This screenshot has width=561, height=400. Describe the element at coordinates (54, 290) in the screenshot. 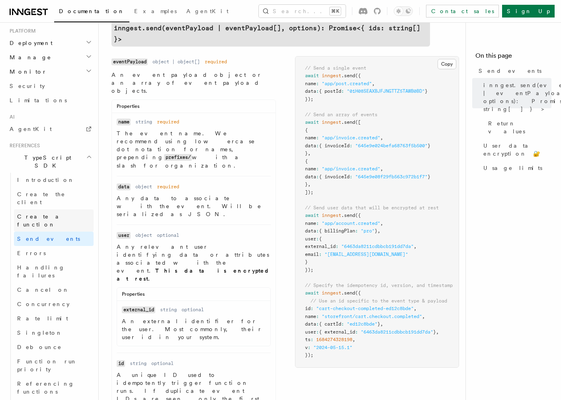

I see `a: Cancel on` at that location.